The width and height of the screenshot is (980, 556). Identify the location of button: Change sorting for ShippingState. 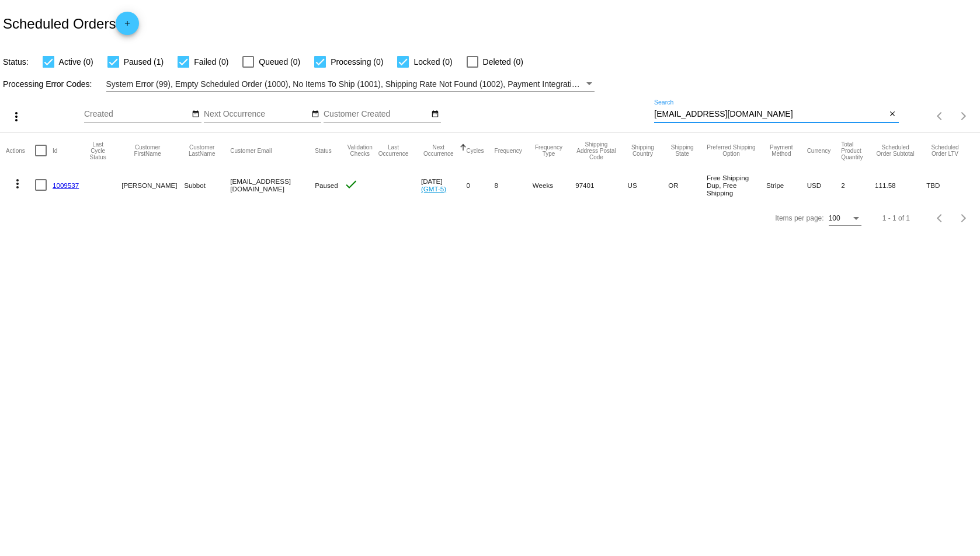
(682, 150).